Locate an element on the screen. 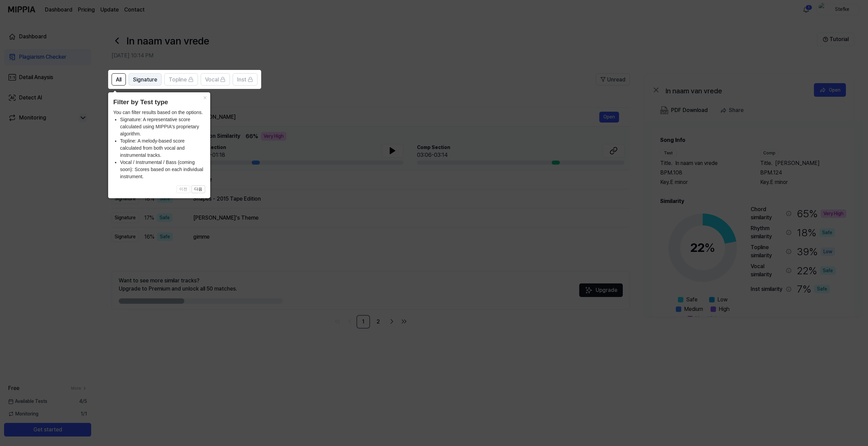 The image size is (868, 446). div: You can filter results based on the options. is located at coordinates (159, 145).